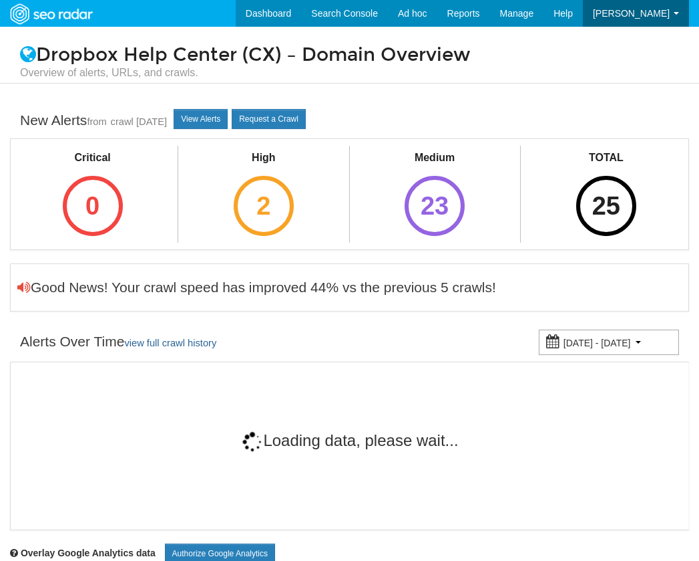 The height and width of the screenshot is (561, 699). I want to click on div: TOTAL, so click(607, 158).